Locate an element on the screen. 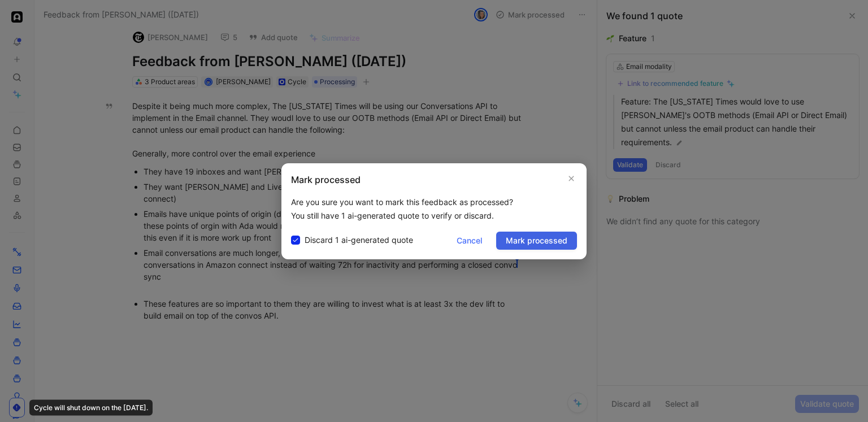  span: Cancel is located at coordinates (469, 241).